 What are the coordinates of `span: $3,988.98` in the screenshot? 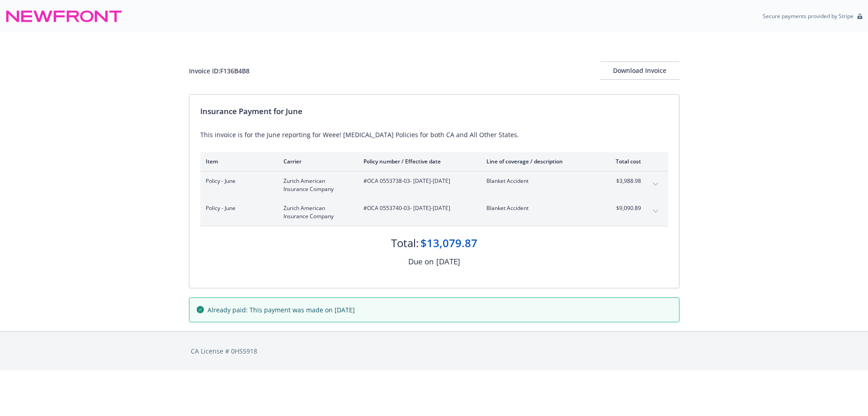 It's located at (624, 181).